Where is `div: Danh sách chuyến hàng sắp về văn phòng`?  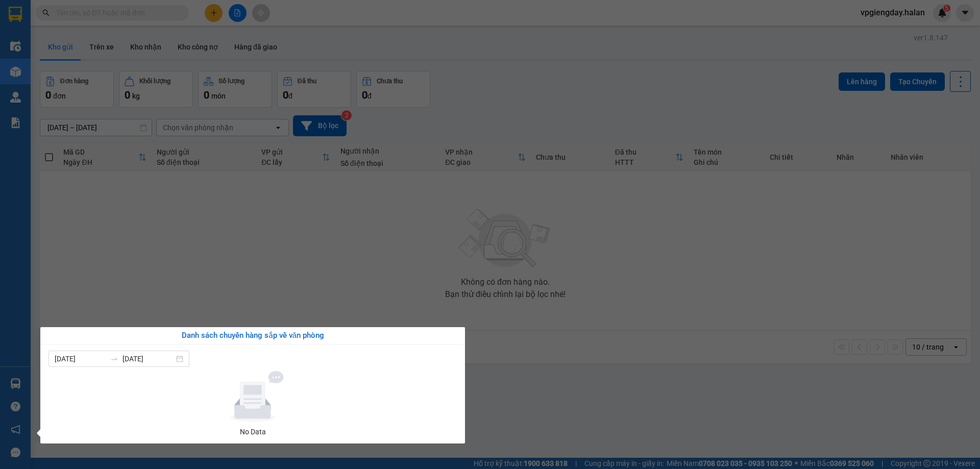
div: Danh sách chuyến hàng sắp về văn phòng is located at coordinates (253, 336).